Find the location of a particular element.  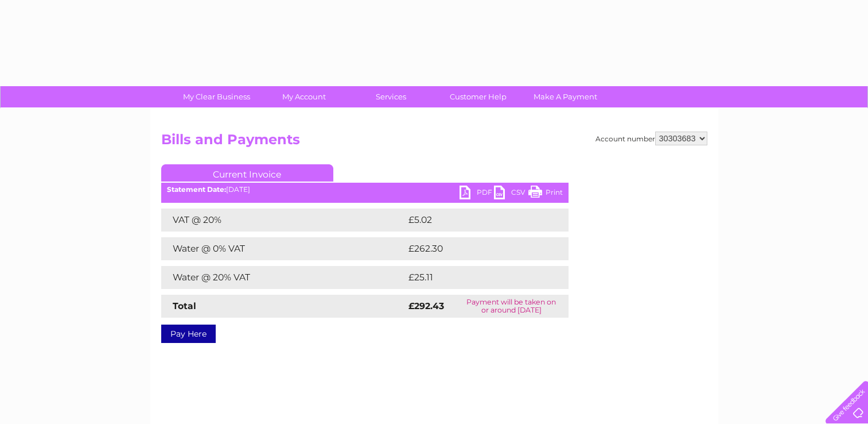

a: PDF is located at coordinates (477, 194).